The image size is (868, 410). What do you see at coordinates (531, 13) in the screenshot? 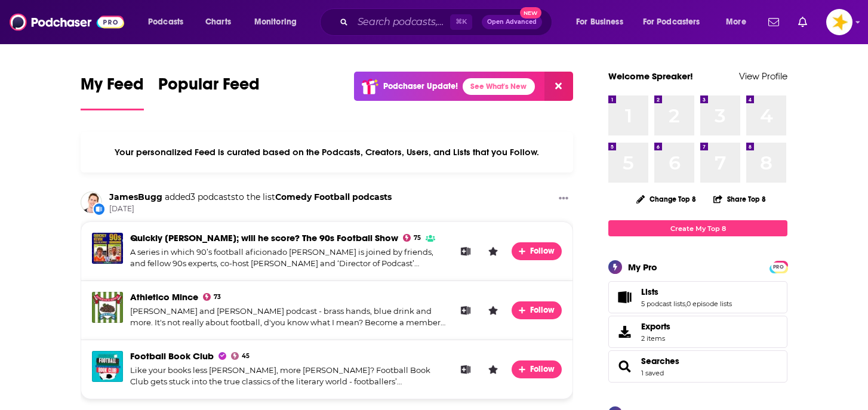
I see `span: New` at bounding box center [531, 13].